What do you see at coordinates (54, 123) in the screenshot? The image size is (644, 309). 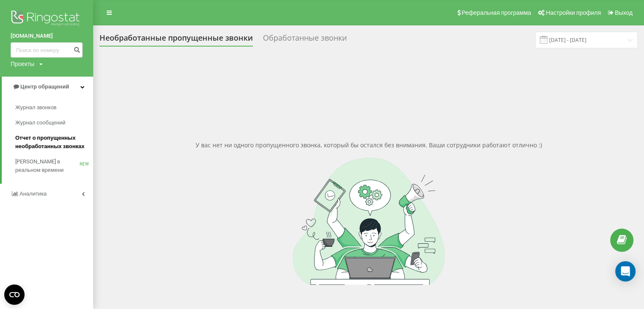 I see `a: Журнал сообщений` at bounding box center [54, 123].